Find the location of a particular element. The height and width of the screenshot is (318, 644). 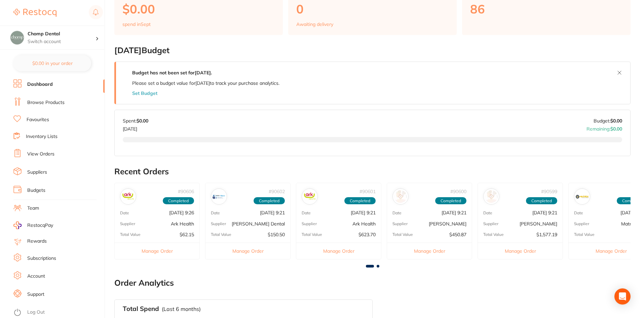

p: 86 is located at coordinates (546, 9).